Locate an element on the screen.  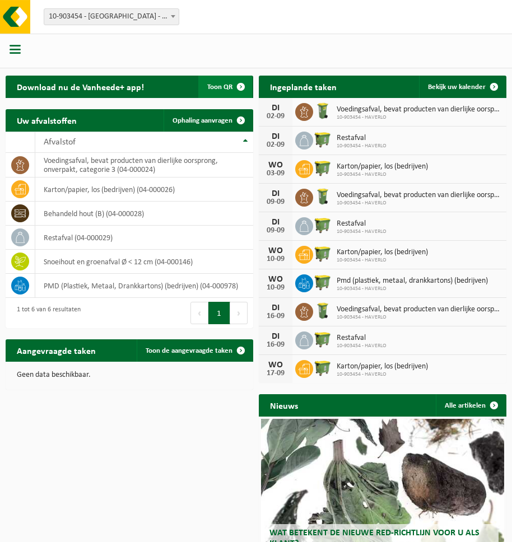
button: 1 is located at coordinates (219, 313).